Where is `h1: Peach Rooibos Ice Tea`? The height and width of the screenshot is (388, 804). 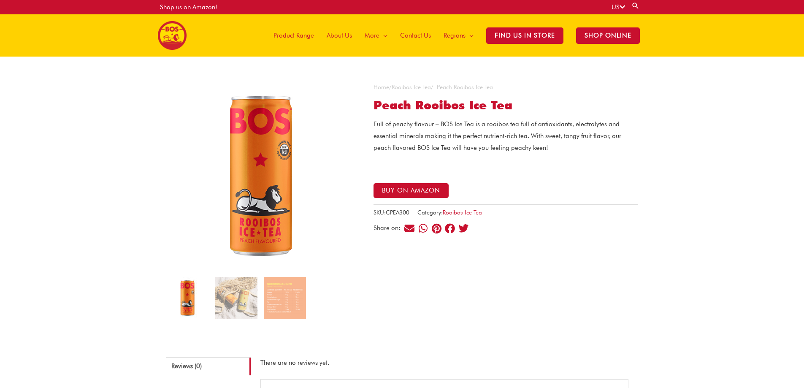
h1: Peach Rooibos Ice Tea is located at coordinates (506, 106).